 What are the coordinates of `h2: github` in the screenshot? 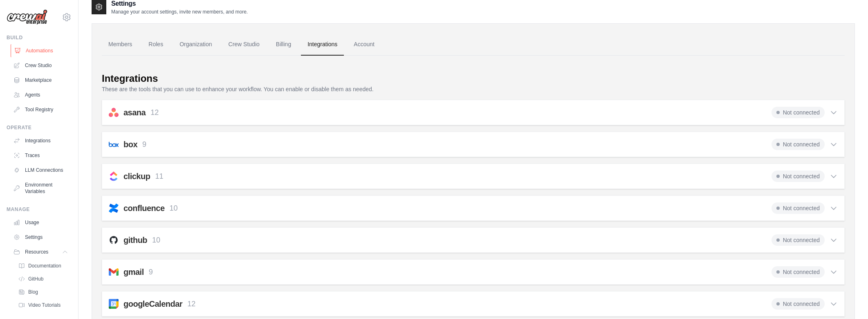 It's located at (136, 240).